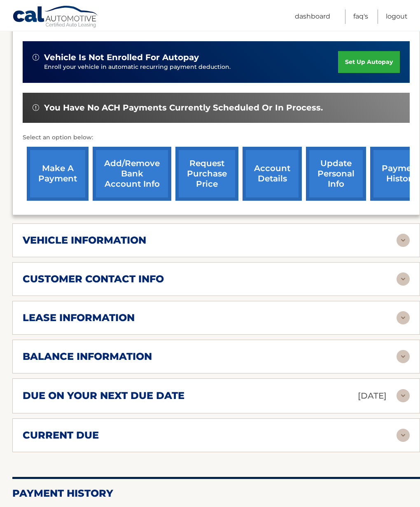  I want to click on h2: Payment History, so click(216, 494).